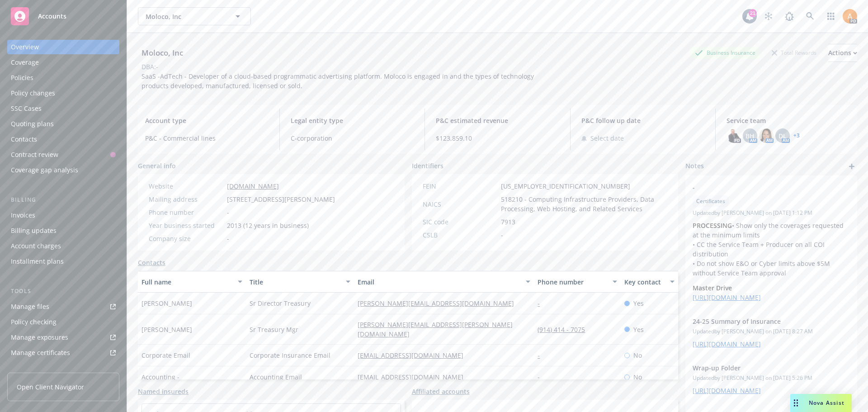 The height and width of the screenshot is (412, 868). Describe the element at coordinates (64, 338) in the screenshot. I see `a: Manage exposures` at that location.